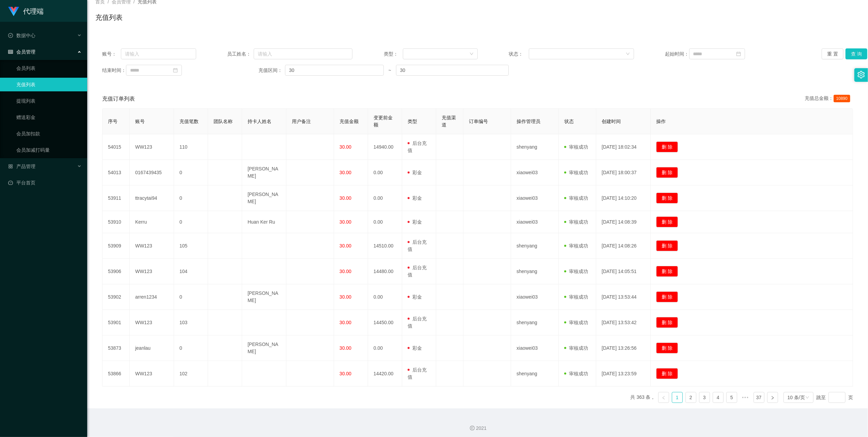 The width and height of the screenshot is (868, 437). Describe the element at coordinates (759, 397) in the screenshot. I see `a: 37` at that location.